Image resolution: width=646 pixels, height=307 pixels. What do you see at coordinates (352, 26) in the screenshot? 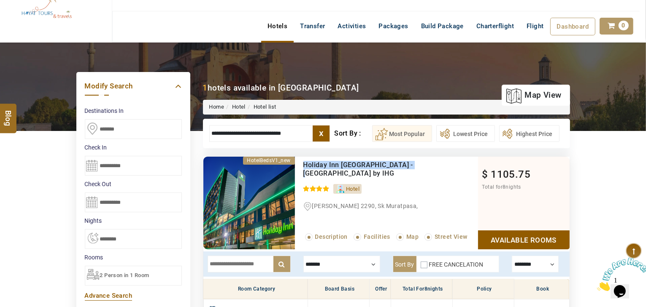
I see `a: Activities` at bounding box center [352, 26].